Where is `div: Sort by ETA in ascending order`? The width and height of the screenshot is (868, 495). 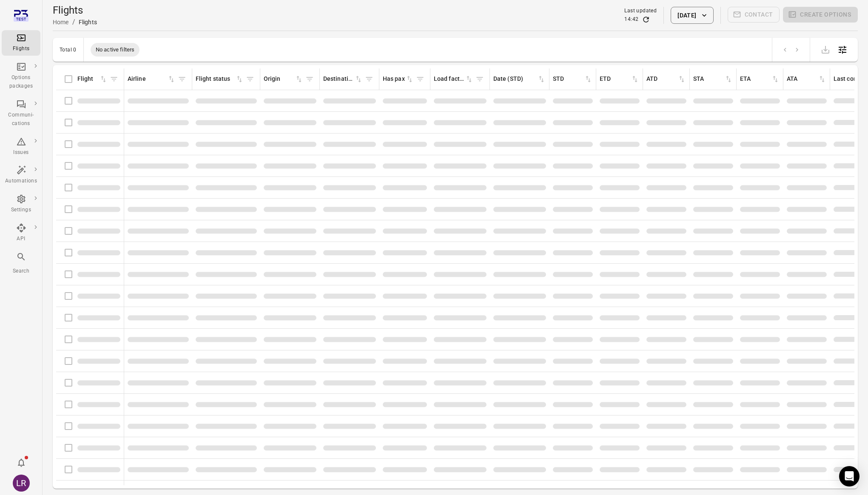 div: Sort by ETA in ascending order is located at coordinates (760, 79).